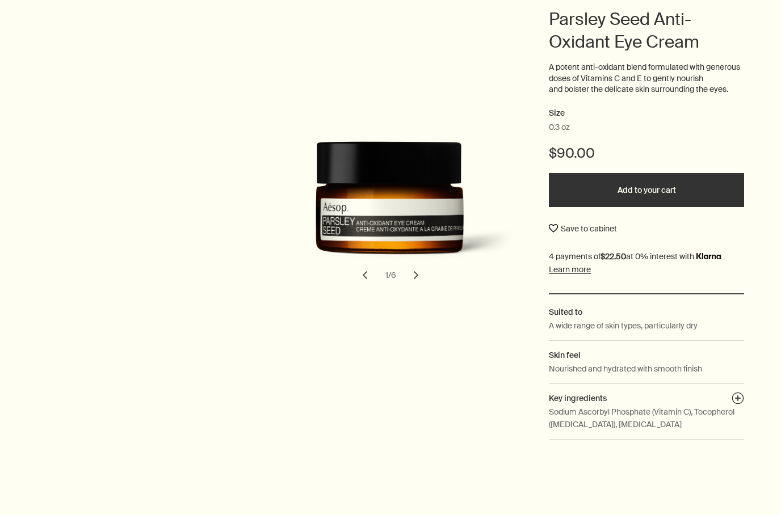 Image resolution: width=781 pixels, height=515 pixels. I want to click on button: Save to cabinet, so click(583, 229).